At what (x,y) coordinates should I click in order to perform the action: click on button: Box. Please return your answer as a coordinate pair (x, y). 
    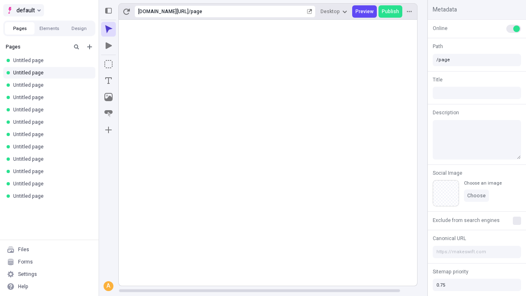
    Looking at the image, I should click on (109, 64).